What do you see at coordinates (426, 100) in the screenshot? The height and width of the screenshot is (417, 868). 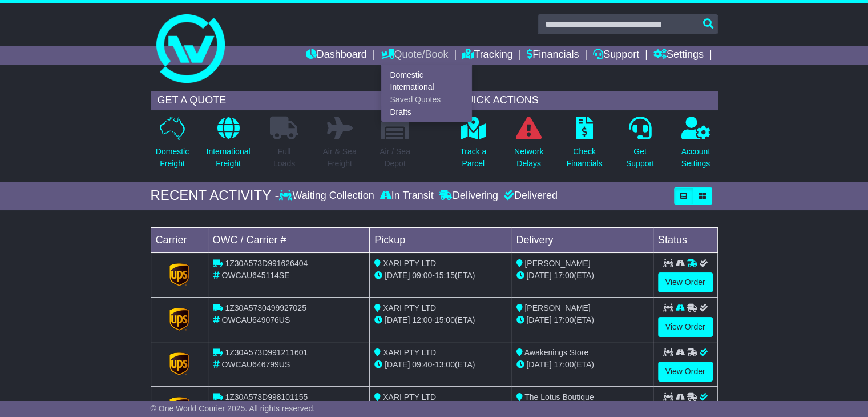 I see `a: Saved Quotes` at bounding box center [426, 100].